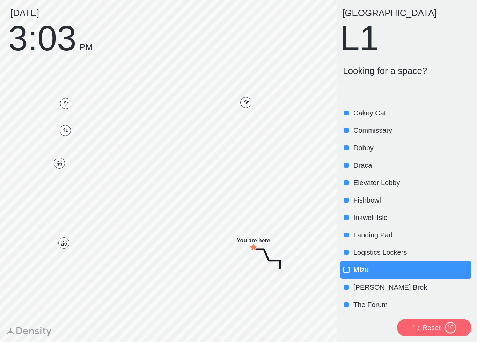  Describe the element at coordinates (411, 270) in the screenshot. I see `p: Mizu` at that location.